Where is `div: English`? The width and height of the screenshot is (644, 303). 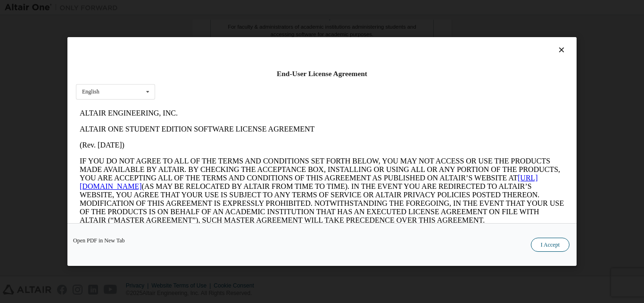
div: English is located at coordinates (90, 92).